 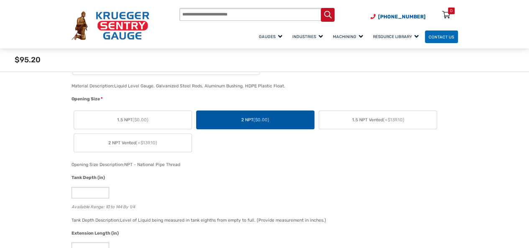 What do you see at coordinates (396, 36) in the screenshot?
I see `span: Resource Library` at bounding box center [396, 36].